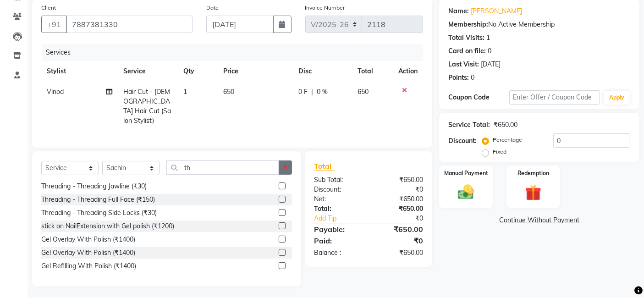  What do you see at coordinates (148, 71) in the screenshot?
I see `th: Service` at bounding box center [148, 71].